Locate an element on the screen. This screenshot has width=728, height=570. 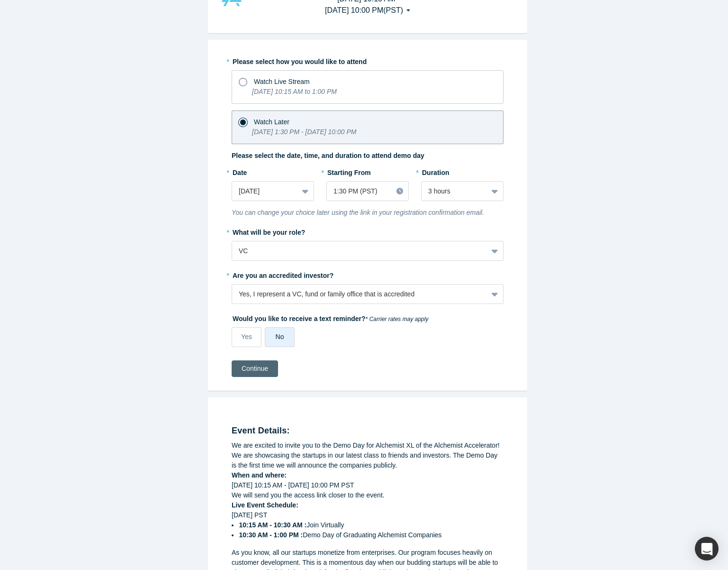
li: Demo Day of Graduating Alchemist Companies is located at coordinates (371, 535).